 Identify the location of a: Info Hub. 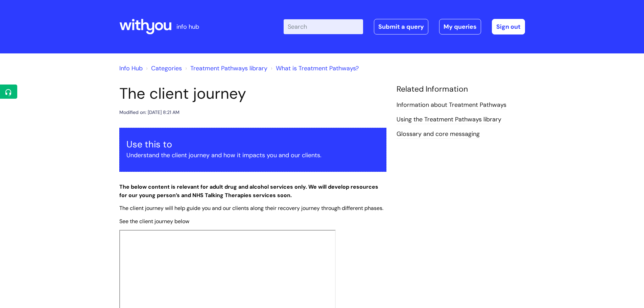
(131, 68).